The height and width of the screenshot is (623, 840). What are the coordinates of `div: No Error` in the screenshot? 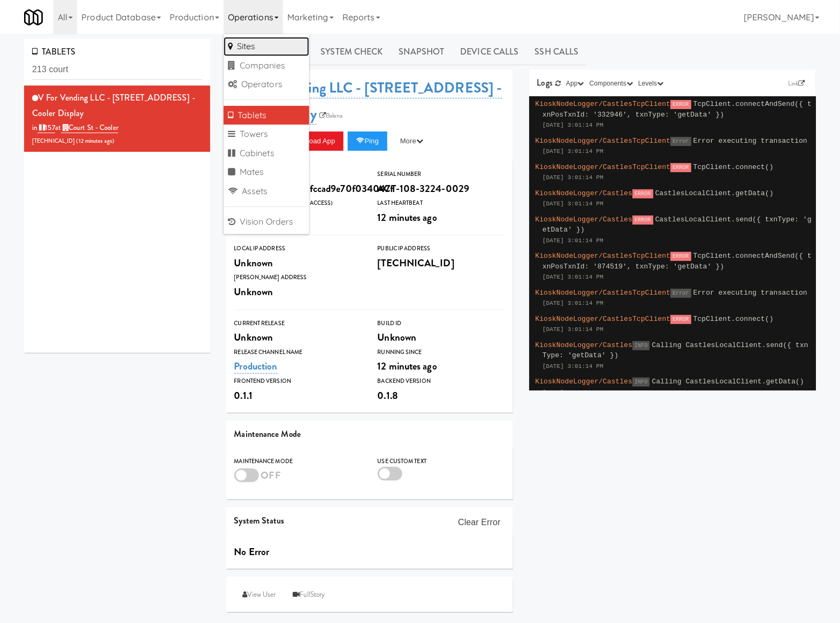 It's located at (370, 552).